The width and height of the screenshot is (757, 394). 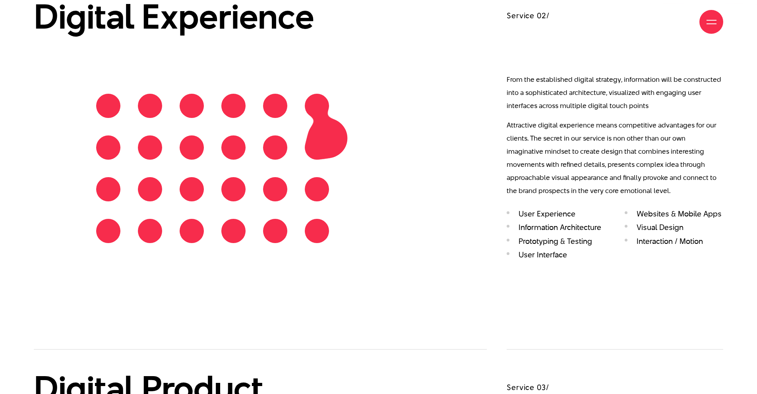 What do you see at coordinates (615, 158) in the screenshot?
I see `p: Attractive digital experience means competitive advantages for our clients. The secret in our ser...` at bounding box center [615, 158].